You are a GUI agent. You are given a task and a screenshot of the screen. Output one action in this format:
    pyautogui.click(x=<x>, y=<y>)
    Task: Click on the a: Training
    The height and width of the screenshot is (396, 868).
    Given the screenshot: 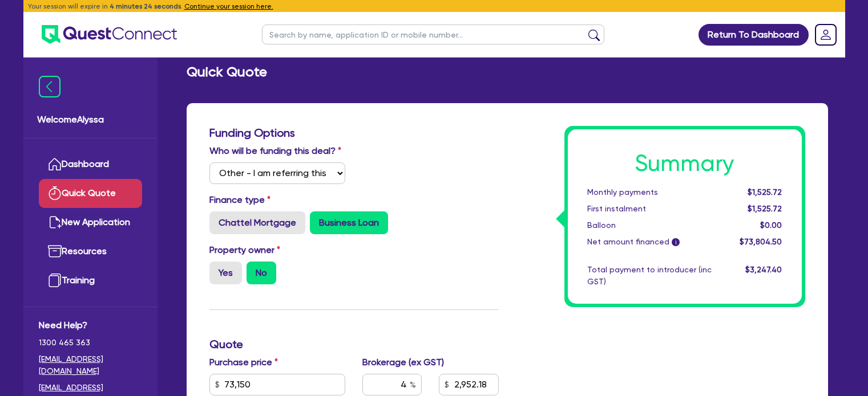 What is the action you would take?
    pyautogui.click(x=90, y=280)
    